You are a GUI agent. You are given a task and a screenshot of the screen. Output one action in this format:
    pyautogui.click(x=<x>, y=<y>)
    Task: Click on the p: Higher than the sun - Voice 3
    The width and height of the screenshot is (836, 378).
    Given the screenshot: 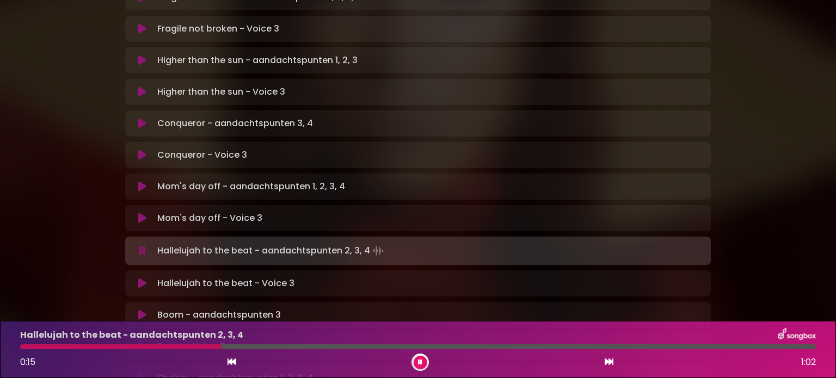 What is the action you would take?
    pyautogui.click(x=221, y=92)
    